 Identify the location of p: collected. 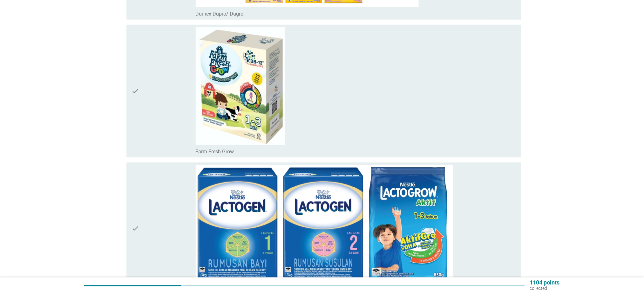
(544, 288).